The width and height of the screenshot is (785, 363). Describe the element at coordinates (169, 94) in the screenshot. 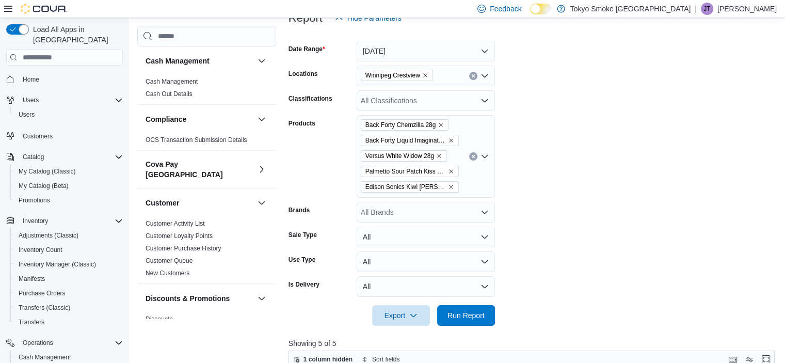

I see `span: Cash Out Details` at that location.